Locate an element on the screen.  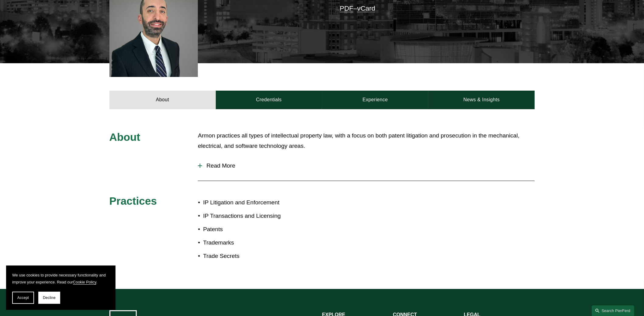
a: PDF is located at coordinates (347, 8).